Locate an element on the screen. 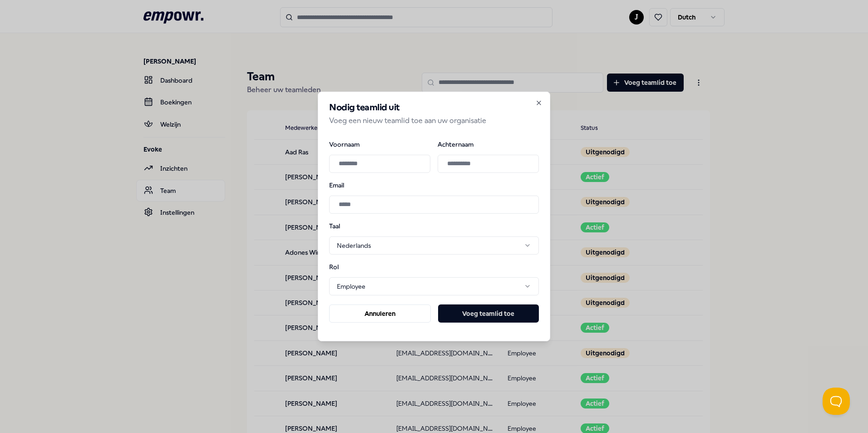 This screenshot has width=868, height=433. p: Voeg een nieuw teamlid toe aan uw organisatie is located at coordinates (434, 121).